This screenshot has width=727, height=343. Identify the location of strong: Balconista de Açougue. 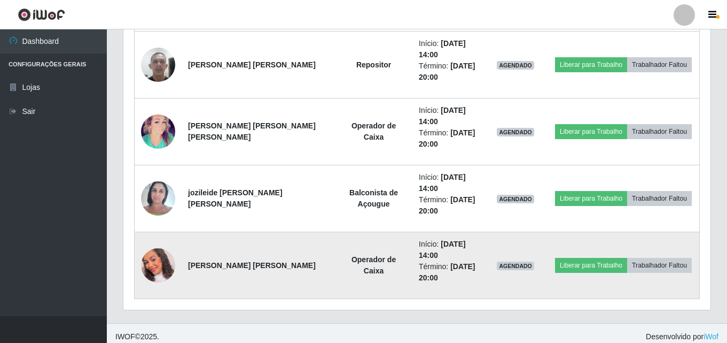
(373, 198).